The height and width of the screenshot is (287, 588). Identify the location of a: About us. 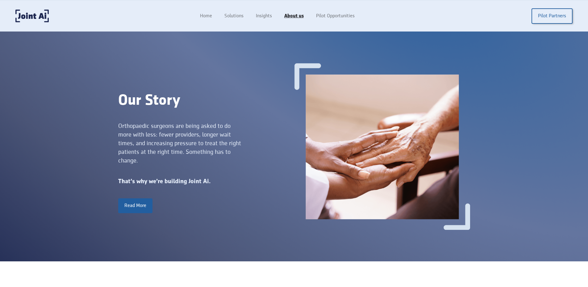
(294, 16).